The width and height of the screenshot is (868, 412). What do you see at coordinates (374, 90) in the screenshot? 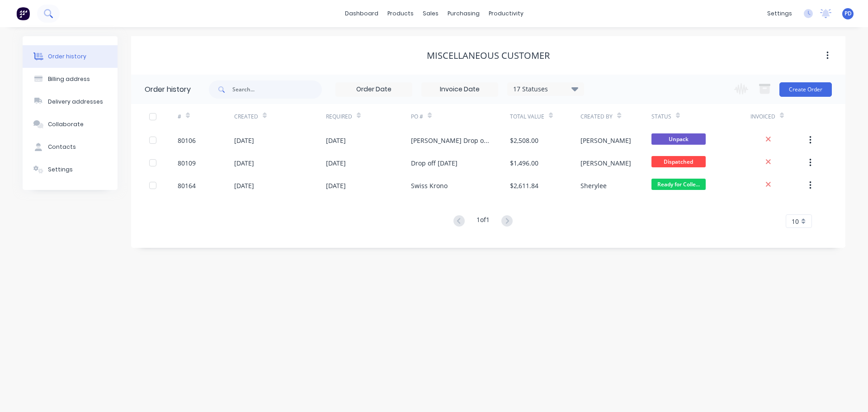
I see `input: Order Date` at bounding box center [374, 90].